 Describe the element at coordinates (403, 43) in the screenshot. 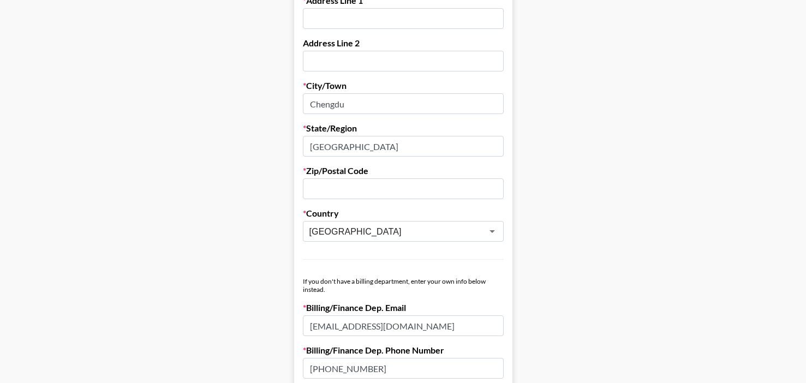

I see `label: Address Line 2` at that location.